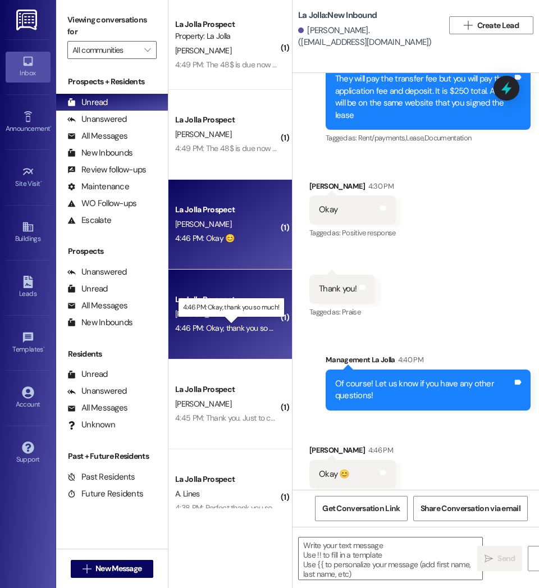 The width and height of the screenshot is (539, 588). Describe the element at coordinates (28, 398) in the screenshot. I see `a: Account` at that location.